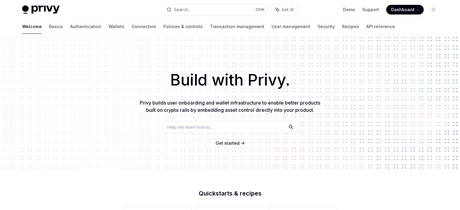 This screenshot has height=210, width=460. Describe the element at coordinates (433, 10) in the screenshot. I see `button: Toggle dark mode` at that location.